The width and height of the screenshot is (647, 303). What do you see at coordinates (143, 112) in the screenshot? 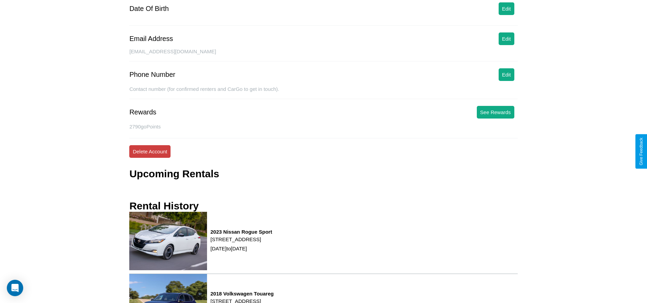
I see `div: Rewards` at bounding box center [143, 112].